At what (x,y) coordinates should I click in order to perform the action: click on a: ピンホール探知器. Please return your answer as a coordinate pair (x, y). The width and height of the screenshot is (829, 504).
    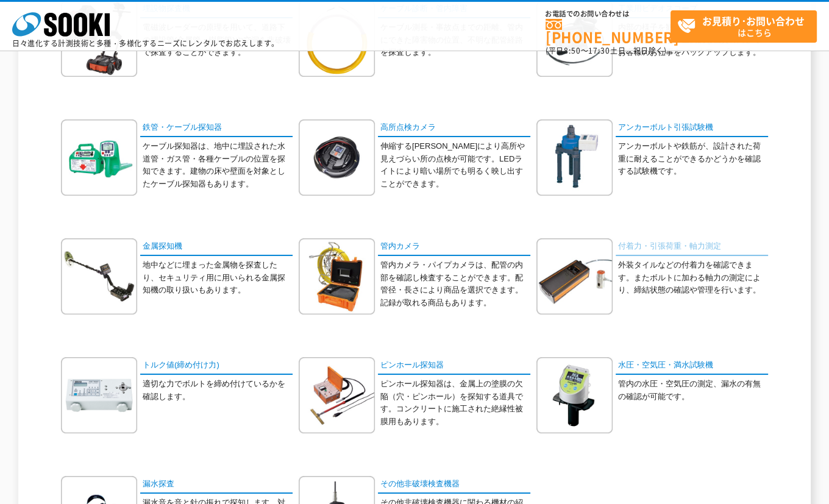
    Looking at the image, I should click on (454, 366).